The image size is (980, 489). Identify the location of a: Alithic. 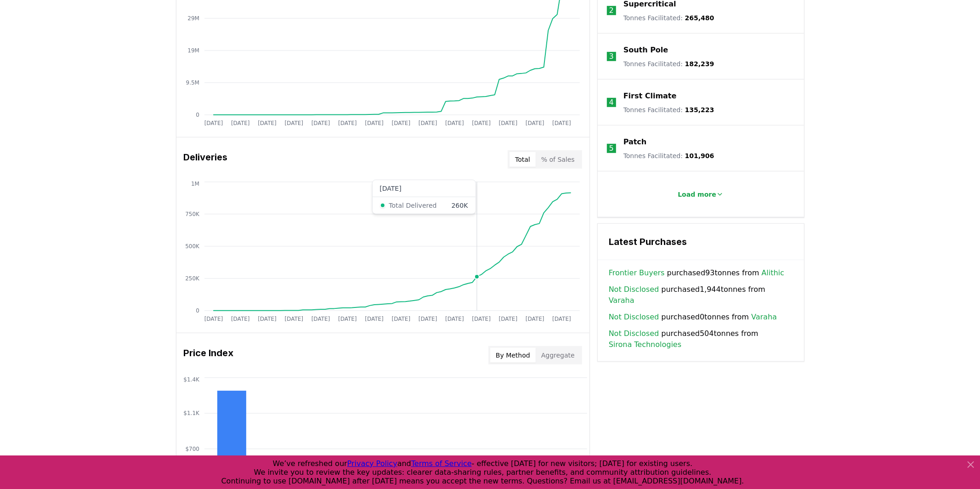
(773, 273).